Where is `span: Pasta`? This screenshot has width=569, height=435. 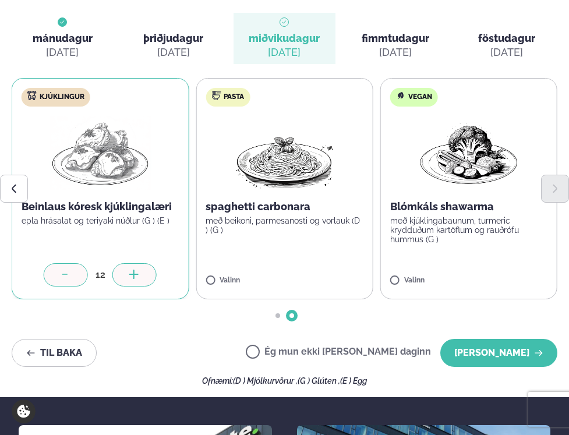 span: Pasta is located at coordinates (234, 97).